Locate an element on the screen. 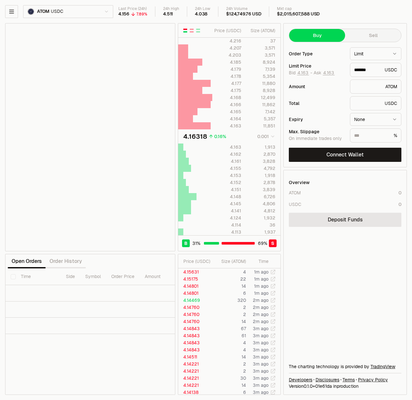  div: Size ( ATOM ) is located at coordinates (261, 31).